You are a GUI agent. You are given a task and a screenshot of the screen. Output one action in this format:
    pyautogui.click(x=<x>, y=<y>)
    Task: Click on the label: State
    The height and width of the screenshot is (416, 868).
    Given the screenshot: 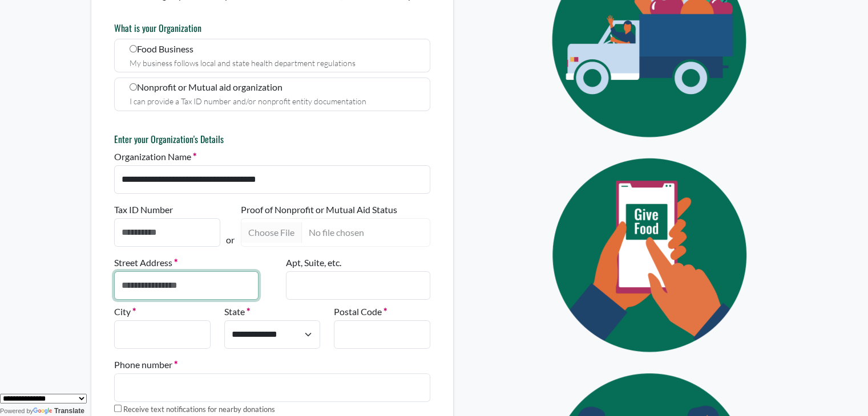 What is the action you would take?
    pyautogui.click(x=237, y=312)
    